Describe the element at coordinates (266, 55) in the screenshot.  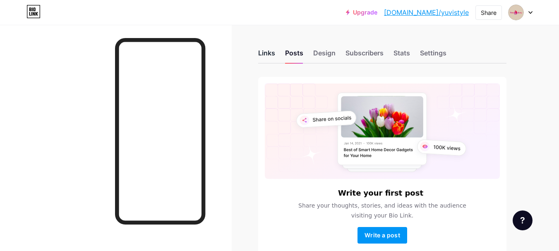
I see `div: Links` at that location.